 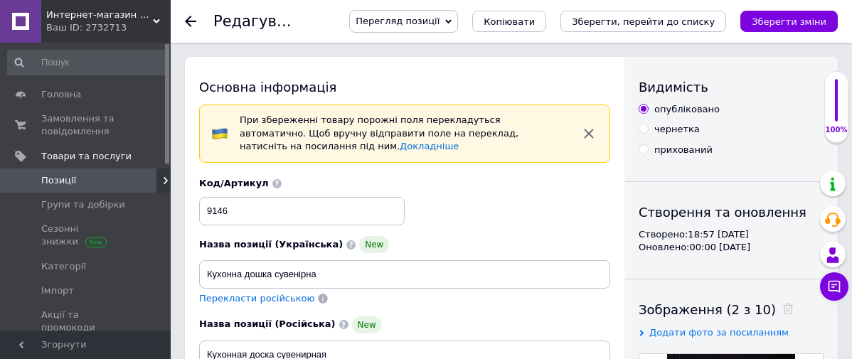 What do you see at coordinates (731, 87) in the screenshot?
I see `div: Видимість` at bounding box center [731, 87].